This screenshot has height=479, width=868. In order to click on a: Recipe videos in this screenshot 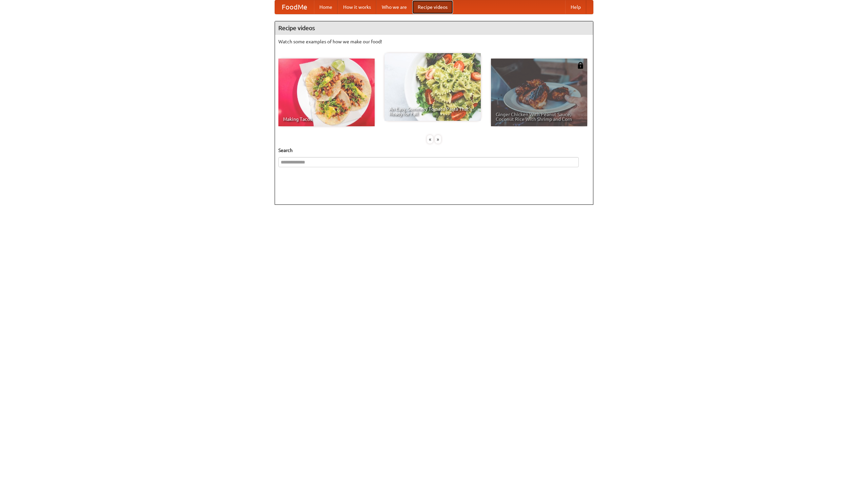, I will do `click(433, 7)`.